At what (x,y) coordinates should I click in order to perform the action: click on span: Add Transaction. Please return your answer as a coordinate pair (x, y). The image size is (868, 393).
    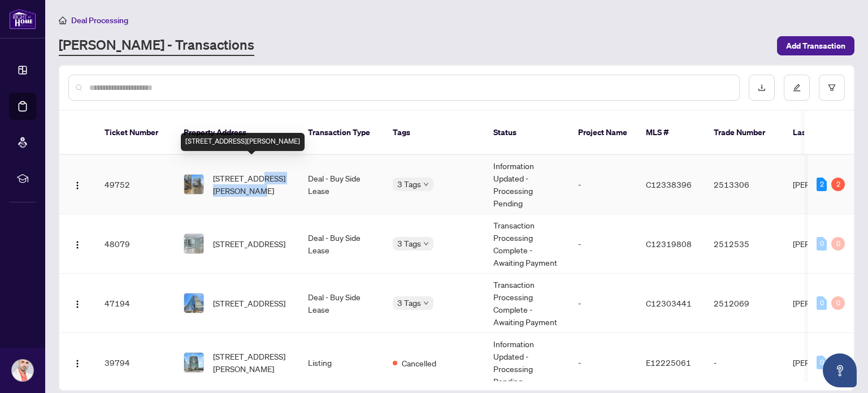
    Looking at the image, I should click on (816, 46).